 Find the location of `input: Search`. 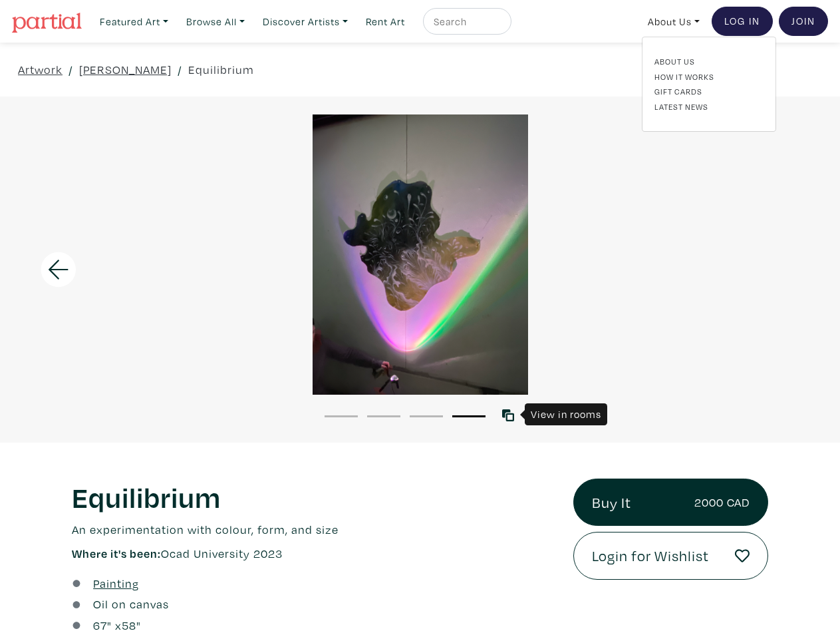

input: Search is located at coordinates (466, 21).